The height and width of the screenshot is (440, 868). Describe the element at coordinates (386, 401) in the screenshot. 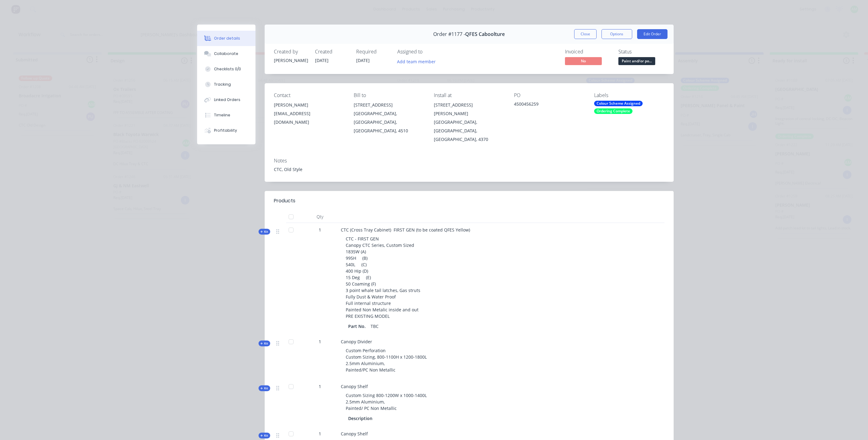

I see `span: Custom Sizing 800-1200W x 1000-1400L 2.5mm Aluminium, Painted/ PC Non Metallic` at that location.